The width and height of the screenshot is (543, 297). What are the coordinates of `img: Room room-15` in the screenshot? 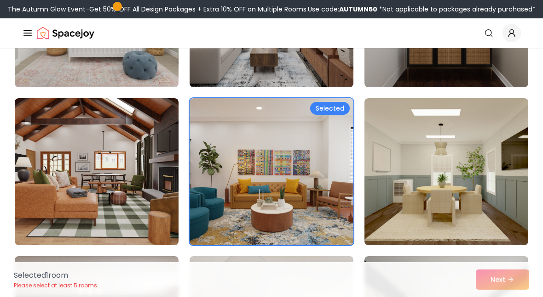 It's located at (446, 172).